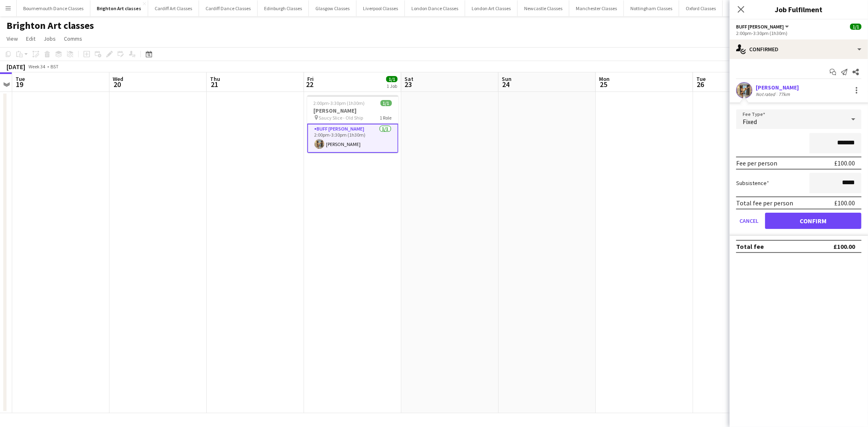  What do you see at coordinates (283, 8) in the screenshot?
I see `button: Edinburgh Classes` at bounding box center [283, 8].